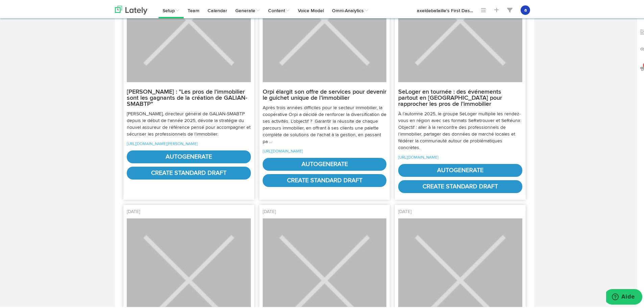 This screenshot has height=308, width=644. Describe the element at coordinates (22, 8) in the screenshot. I see `span: Aide` at that location.